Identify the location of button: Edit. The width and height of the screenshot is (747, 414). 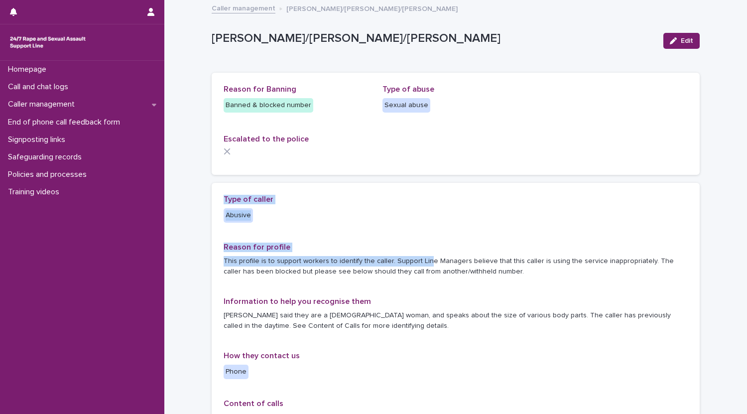
(682, 41).